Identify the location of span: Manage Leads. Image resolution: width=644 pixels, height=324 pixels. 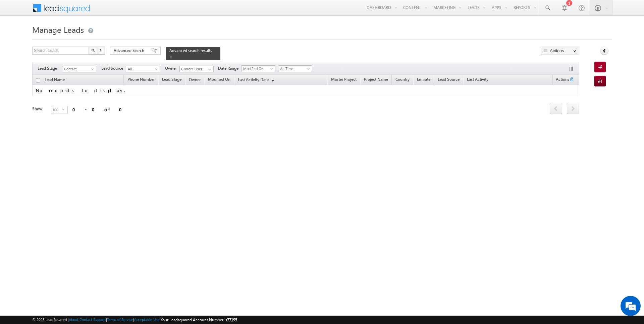
(58, 30).